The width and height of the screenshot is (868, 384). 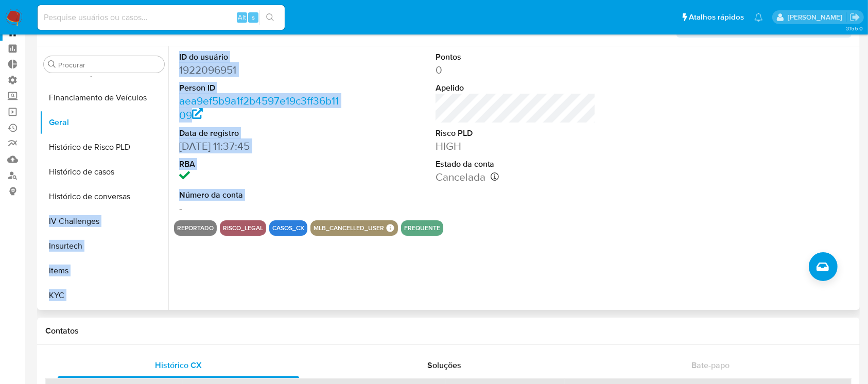 What do you see at coordinates (288, 228) in the screenshot?
I see `button: casos_cx` at bounding box center [288, 228].